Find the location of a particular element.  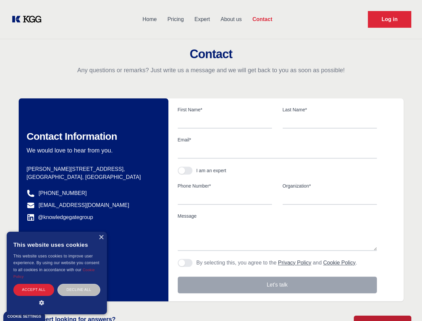

p: By selecting this, you agree to the and . is located at coordinates (277, 263).